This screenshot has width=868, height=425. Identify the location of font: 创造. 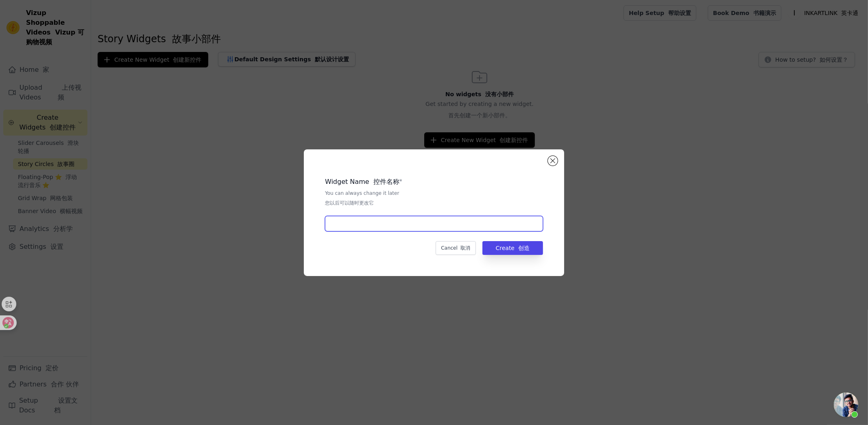
(523, 248).